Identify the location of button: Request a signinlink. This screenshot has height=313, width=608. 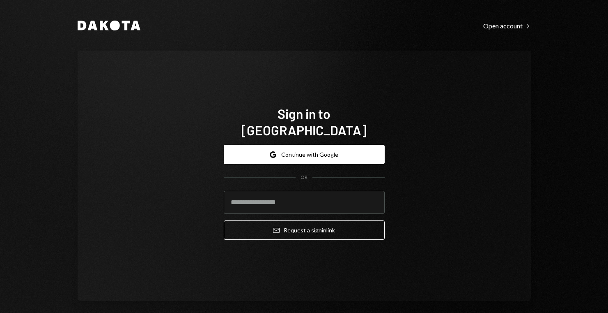
(304, 230).